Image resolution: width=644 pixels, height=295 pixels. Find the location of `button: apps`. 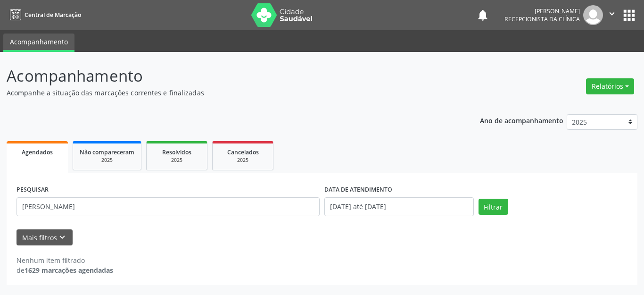

button: apps is located at coordinates (629, 15).